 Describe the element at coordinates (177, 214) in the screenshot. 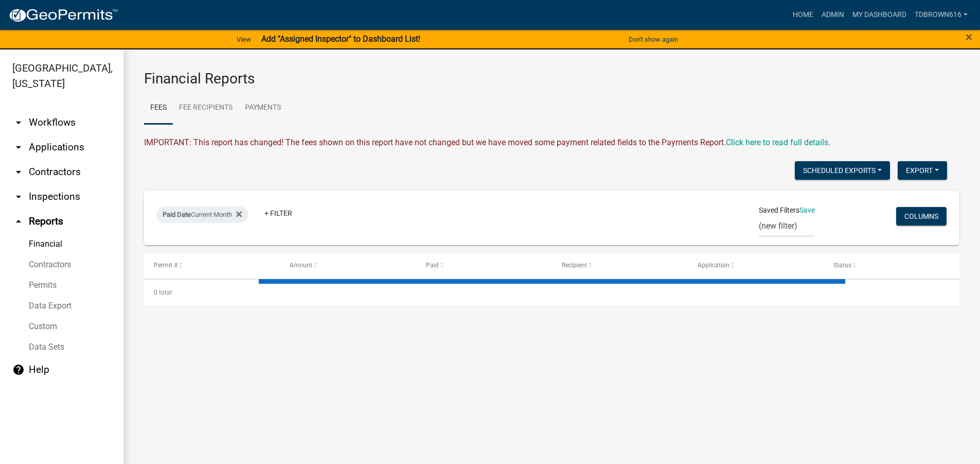

I see `span: Paid Date` at that location.